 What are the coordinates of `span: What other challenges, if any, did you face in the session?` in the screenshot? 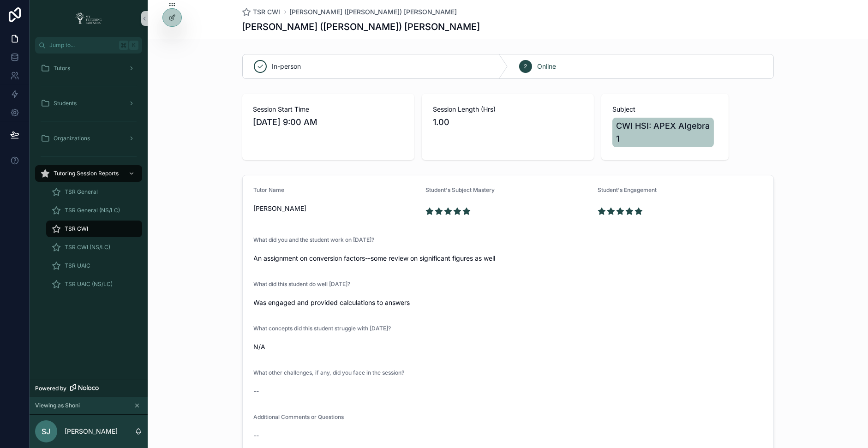 It's located at (329, 372).